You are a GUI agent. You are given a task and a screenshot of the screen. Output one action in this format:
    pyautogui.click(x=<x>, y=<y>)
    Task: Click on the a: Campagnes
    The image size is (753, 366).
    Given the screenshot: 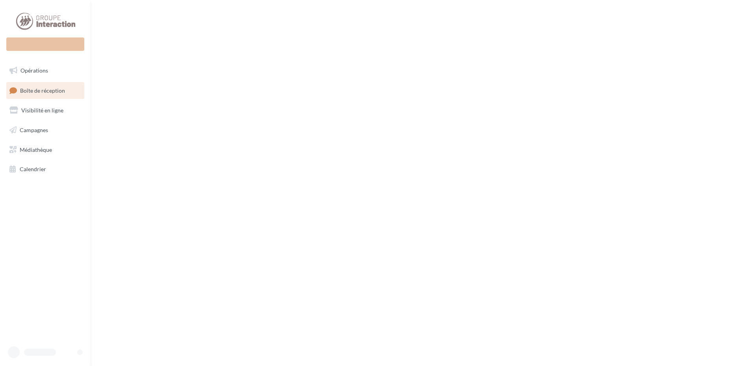 What is the action you would take?
    pyautogui.click(x=45, y=130)
    